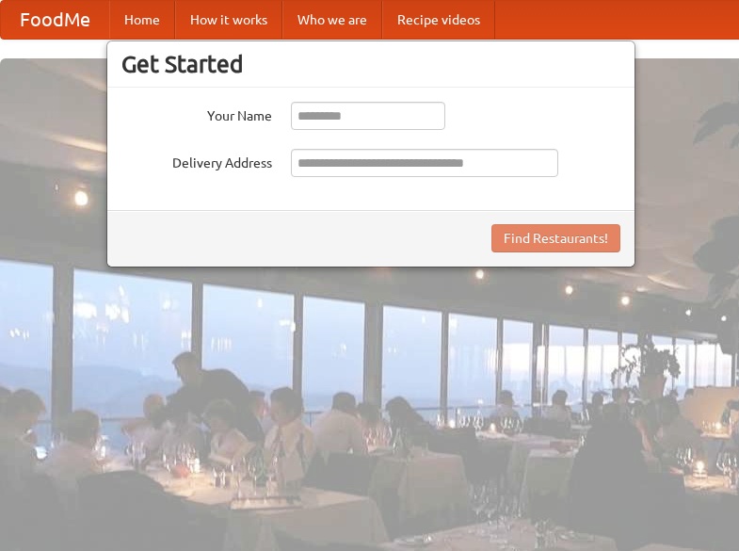 Image resolution: width=739 pixels, height=551 pixels. I want to click on a: Who we are, so click(332, 20).